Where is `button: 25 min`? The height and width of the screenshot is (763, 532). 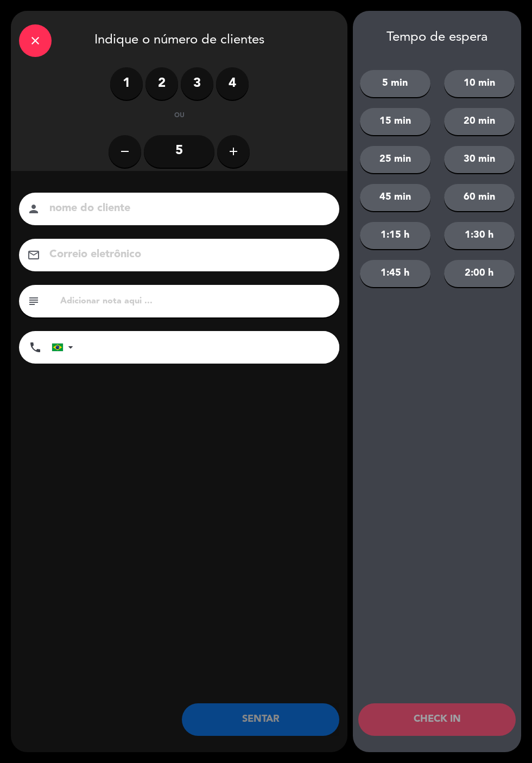
button: 25 min is located at coordinates (395, 159).